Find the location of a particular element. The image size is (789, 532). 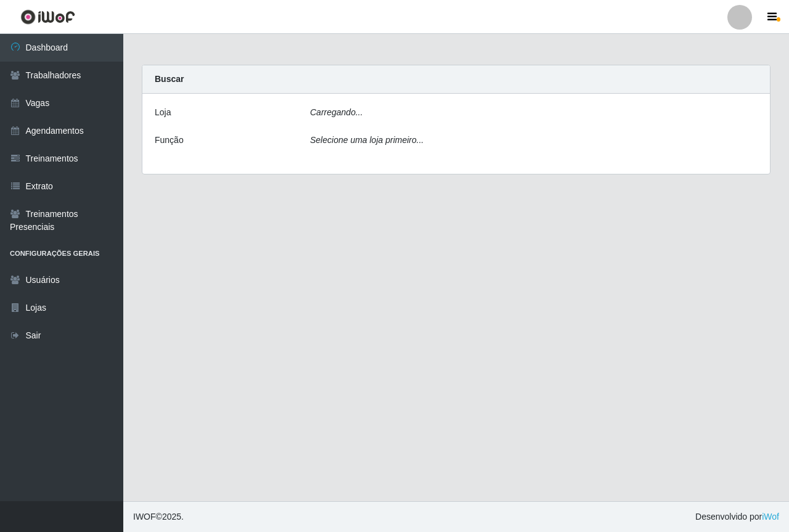

i: Carregando... is located at coordinates (337, 113).